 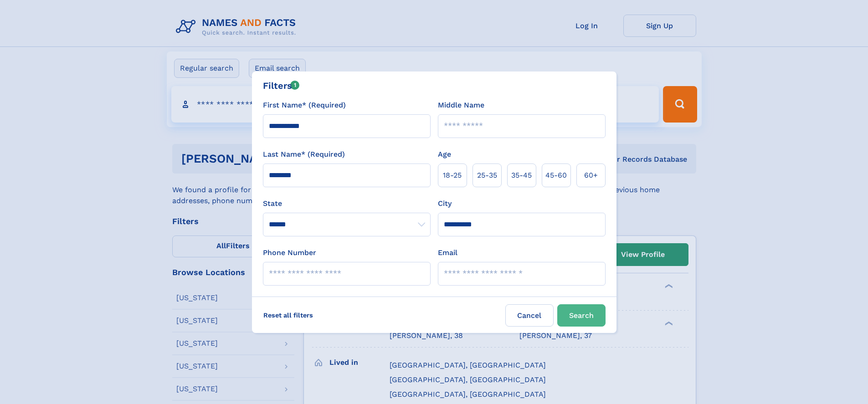 I want to click on span: 60+, so click(x=591, y=175).